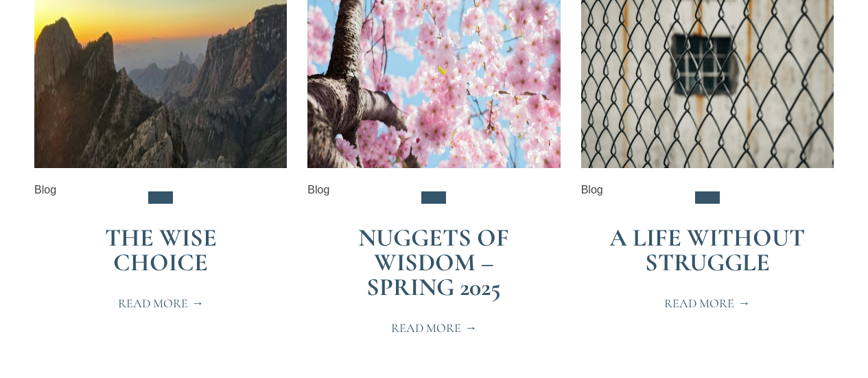 The image size is (868, 378). What do you see at coordinates (160, 250) in the screenshot?
I see `a: The Wise Choice` at bounding box center [160, 250].